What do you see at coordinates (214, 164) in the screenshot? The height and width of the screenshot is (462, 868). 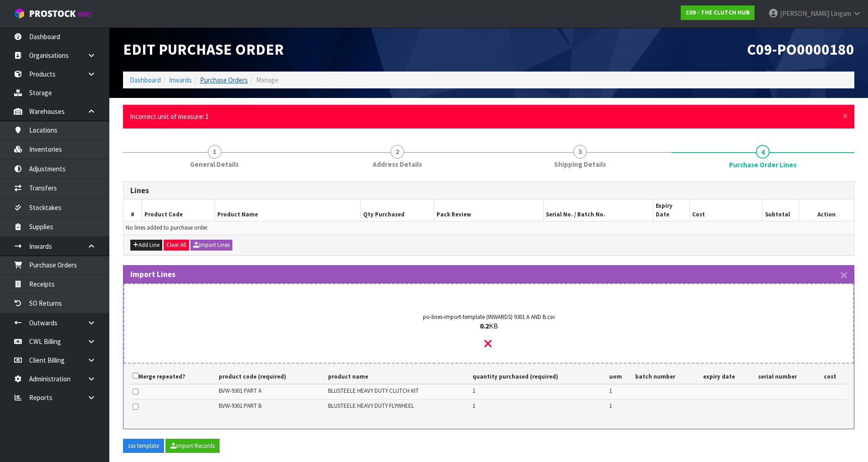 I see `span: General Details` at bounding box center [214, 164].